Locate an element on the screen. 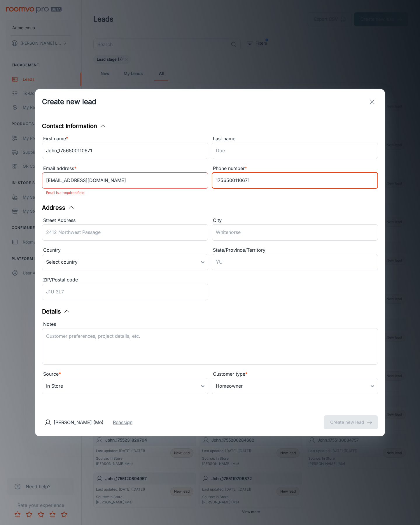  div: Street Address is located at coordinates (125, 221).